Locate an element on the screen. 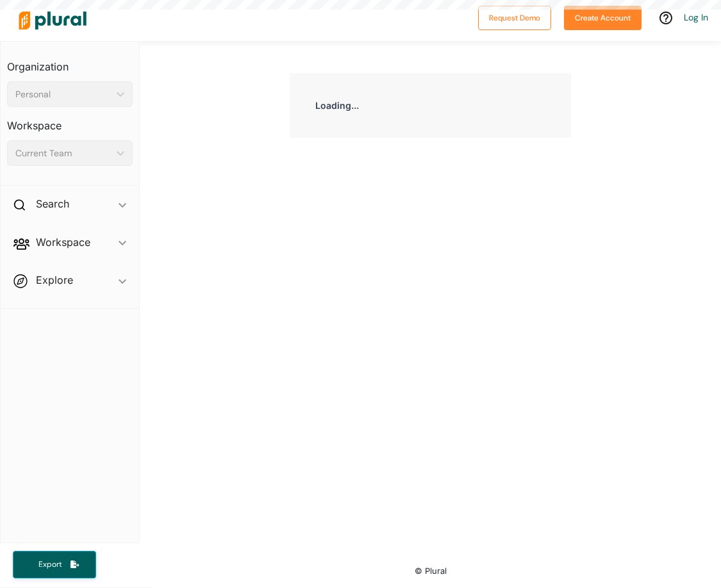  h3: Workspace is located at coordinates (70, 121).